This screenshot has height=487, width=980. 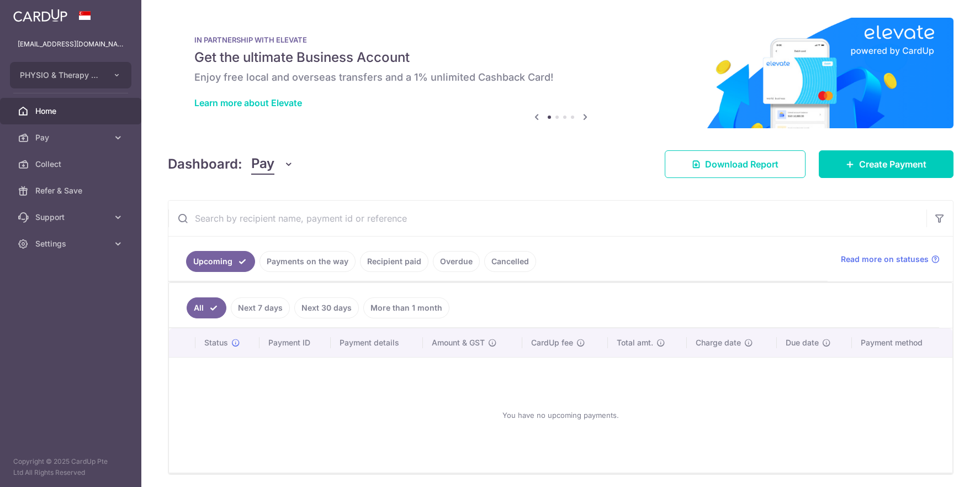 What do you see at coordinates (72, 111) in the screenshot?
I see `span: Home` at bounding box center [72, 111].